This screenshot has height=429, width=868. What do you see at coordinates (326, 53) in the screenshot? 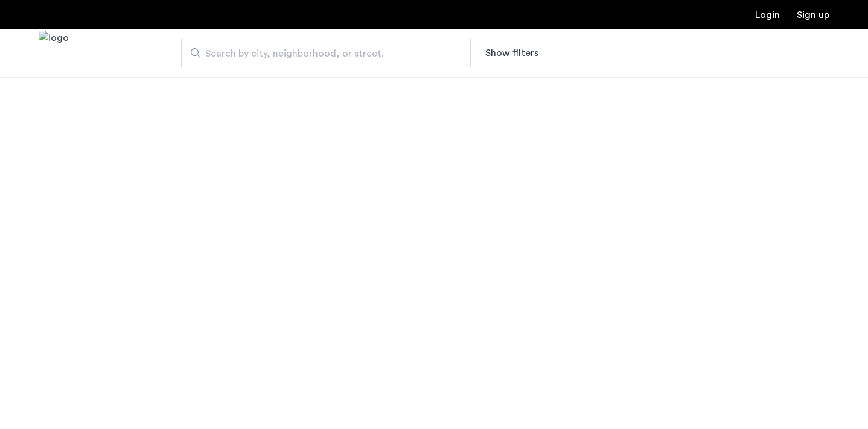
I see `input: Apartment Search` at bounding box center [326, 53].